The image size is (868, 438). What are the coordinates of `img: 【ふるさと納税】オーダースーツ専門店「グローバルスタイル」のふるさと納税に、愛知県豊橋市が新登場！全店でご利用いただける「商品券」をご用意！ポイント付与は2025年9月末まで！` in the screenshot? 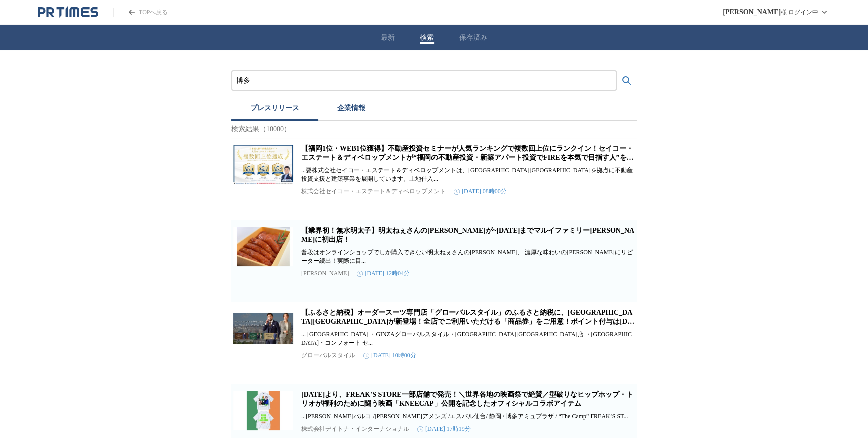 It's located at (263, 328).